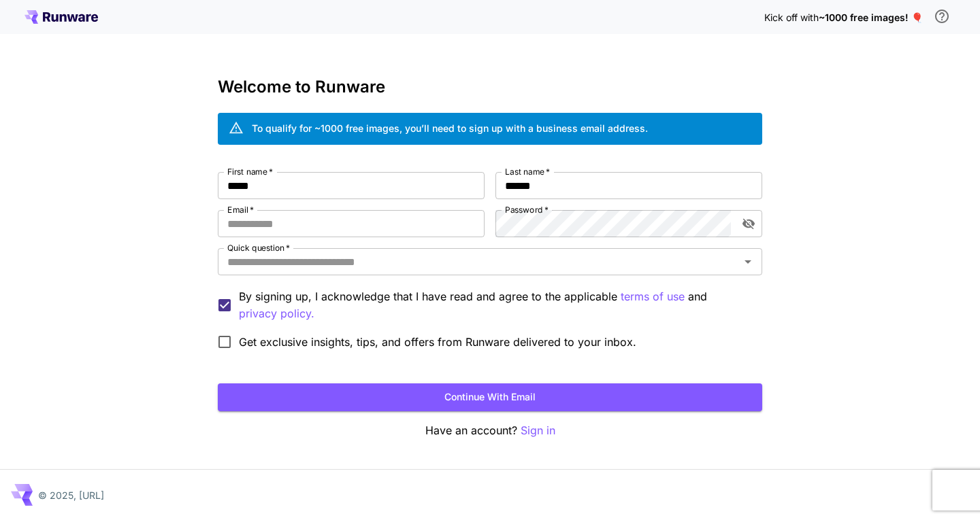 This screenshot has height=520, width=980. What do you see at coordinates (494, 305) in the screenshot?
I see `p: By signing up, I acknowledge that I have read and agree to the applicable and` at bounding box center [494, 305].